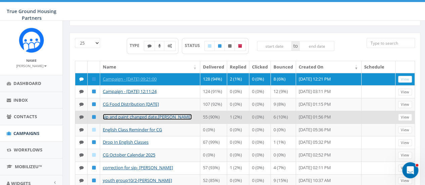 The image size is (425, 185). I want to click on label: Unpublished, so click(230, 46).